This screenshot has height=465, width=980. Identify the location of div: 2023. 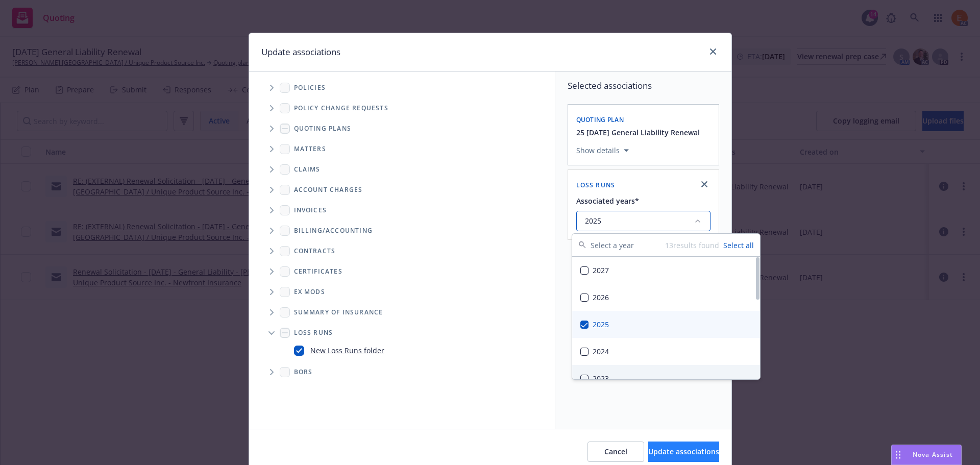
(666, 378).